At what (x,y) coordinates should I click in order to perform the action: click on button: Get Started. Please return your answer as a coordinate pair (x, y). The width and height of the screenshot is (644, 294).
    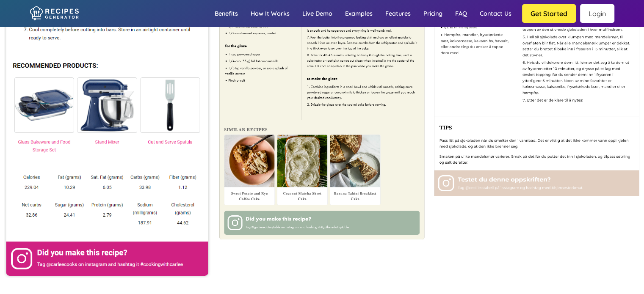
    Looking at the image, I should click on (549, 14).